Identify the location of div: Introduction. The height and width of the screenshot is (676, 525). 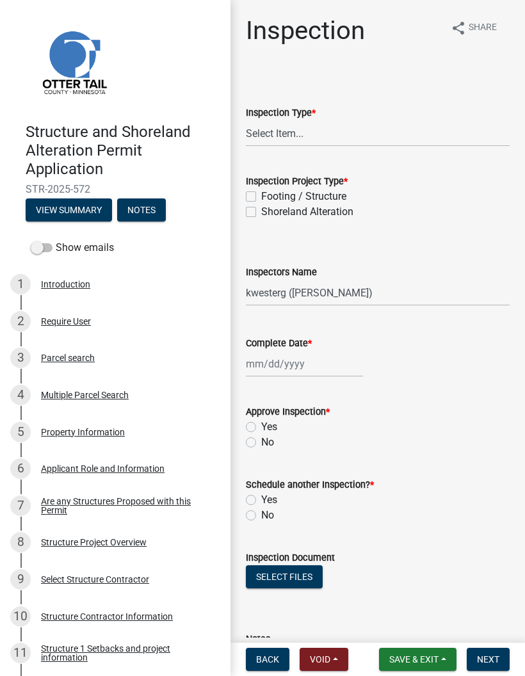
(65, 284).